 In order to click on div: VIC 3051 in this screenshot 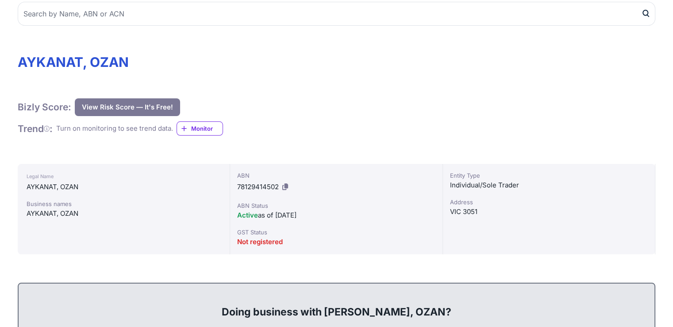, I will do `click(549, 212)`.